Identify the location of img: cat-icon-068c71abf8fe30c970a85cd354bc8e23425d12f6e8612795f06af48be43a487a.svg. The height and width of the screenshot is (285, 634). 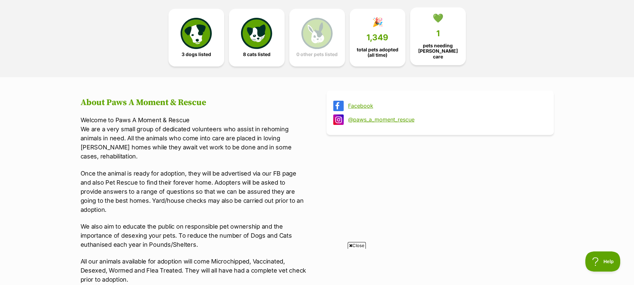
(257, 33).